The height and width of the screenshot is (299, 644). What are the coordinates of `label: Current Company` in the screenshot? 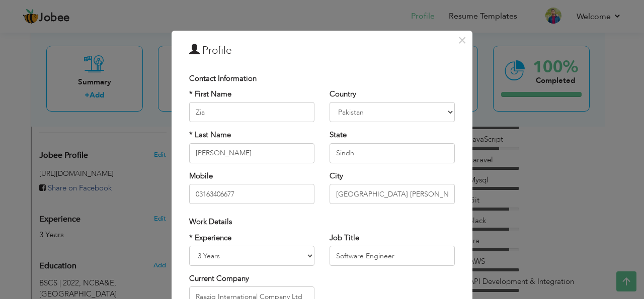 It's located at (219, 279).